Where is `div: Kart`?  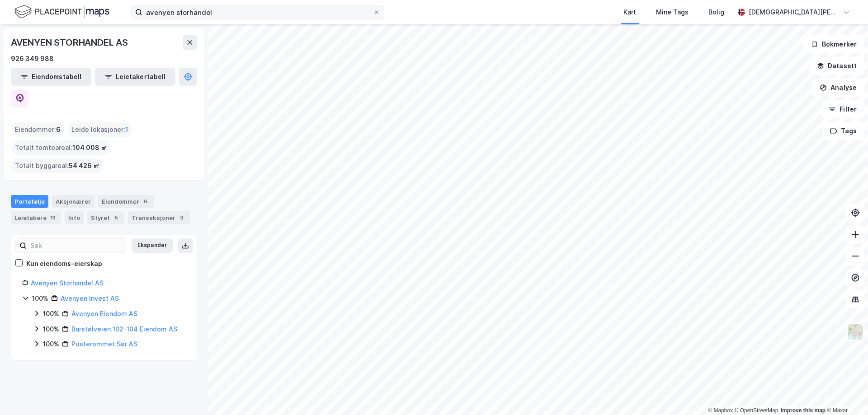
div: Kart is located at coordinates (630, 12).